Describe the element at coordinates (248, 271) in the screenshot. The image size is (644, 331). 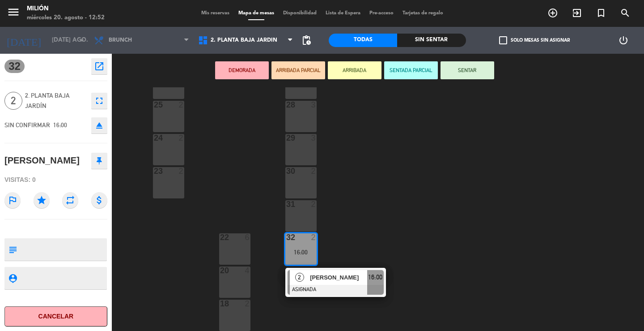
I see `div: 4` at that location.